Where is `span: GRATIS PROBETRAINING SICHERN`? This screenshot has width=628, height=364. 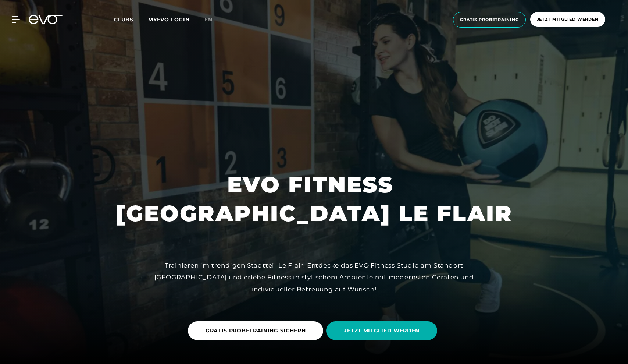 span: GRATIS PROBETRAINING SICHERN is located at coordinates (255, 330).